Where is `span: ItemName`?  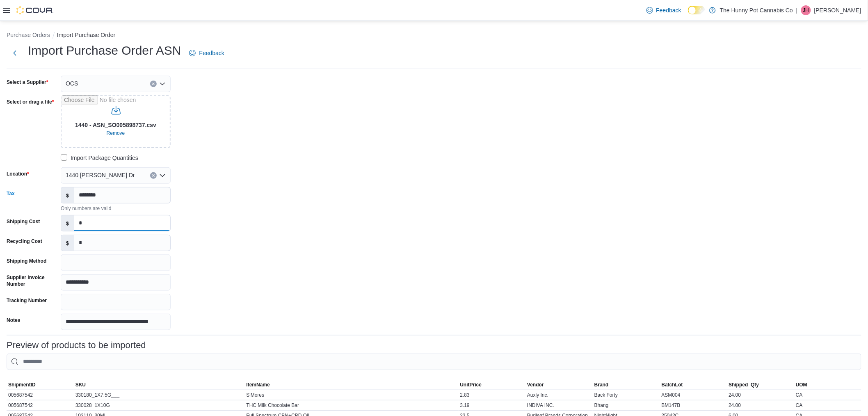 span: ItemName is located at coordinates (258, 384).